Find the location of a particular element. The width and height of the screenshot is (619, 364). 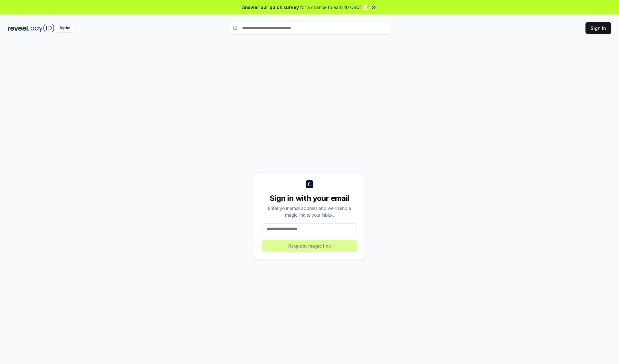

div: Enter your email address and we’ll send a magic link to your inbox. is located at coordinates (310, 212).